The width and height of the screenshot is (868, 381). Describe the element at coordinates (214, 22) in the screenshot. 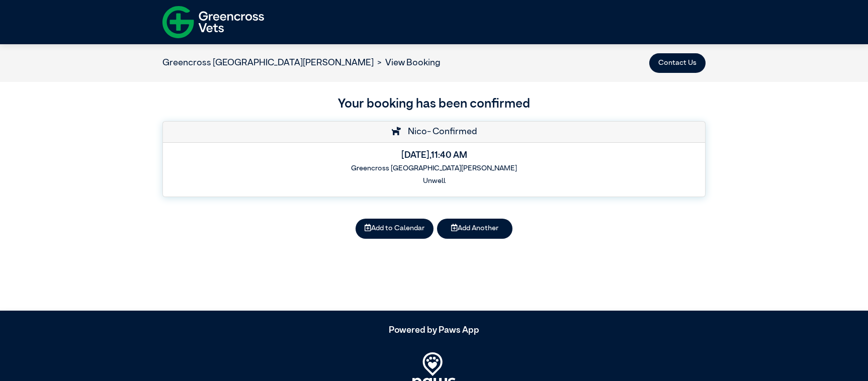

I see `img: f-logo` at that location.